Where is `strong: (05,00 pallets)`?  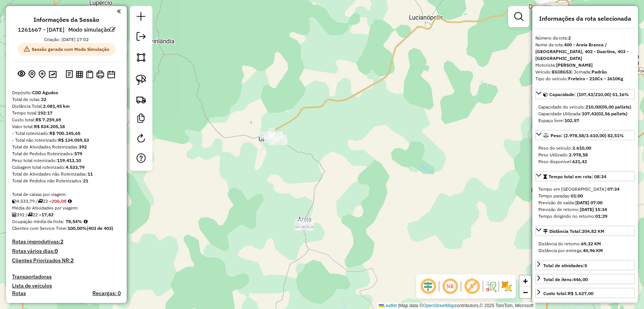 strong: (05,00 pallets) is located at coordinates (615, 107).